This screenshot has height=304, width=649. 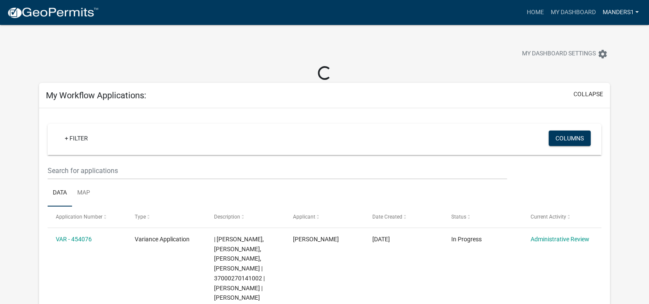 I want to click on a: VAR - 454076, so click(x=74, y=239).